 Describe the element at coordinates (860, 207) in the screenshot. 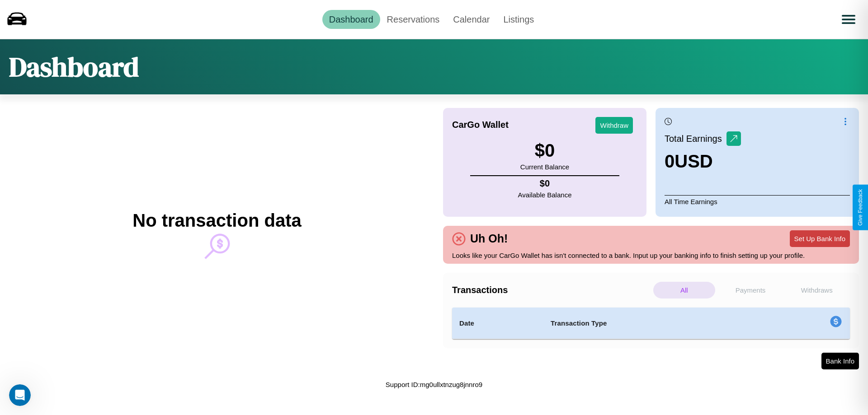

I see `div: Give Feedback` at that location.